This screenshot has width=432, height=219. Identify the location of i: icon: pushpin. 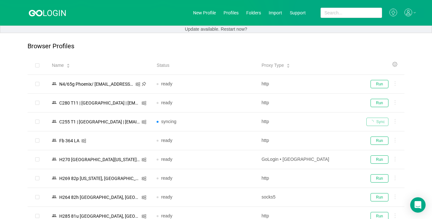
(144, 84).